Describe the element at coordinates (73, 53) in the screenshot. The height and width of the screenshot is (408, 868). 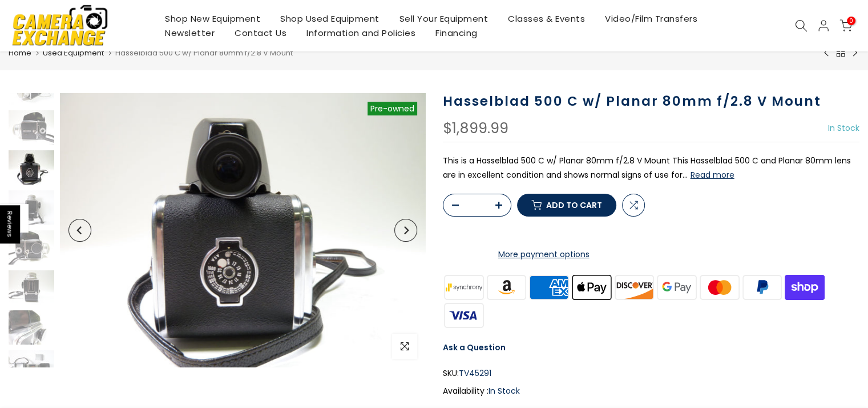
I see `a: Used Equipment` at that location.